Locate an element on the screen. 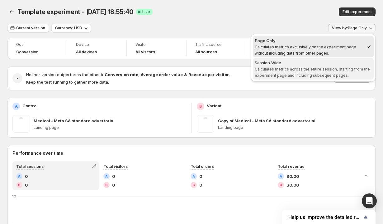 Image resolution: width=383 pixels, height=224 pixels. span: Calculates metrics exclusively on the experiment page without including data from other pages. is located at coordinates (306, 50).